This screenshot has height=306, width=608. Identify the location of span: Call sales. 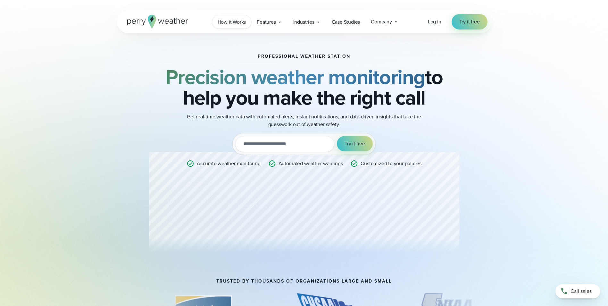
(581, 291).